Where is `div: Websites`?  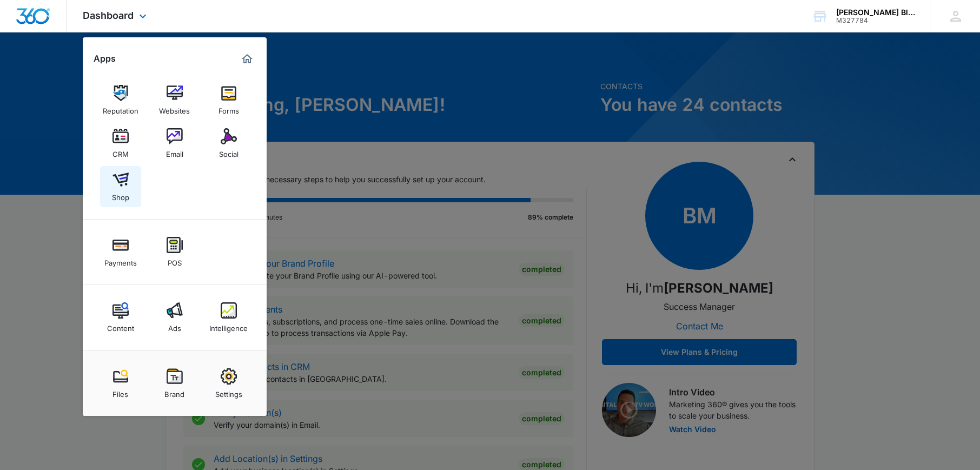
div: Websites is located at coordinates (174, 108).